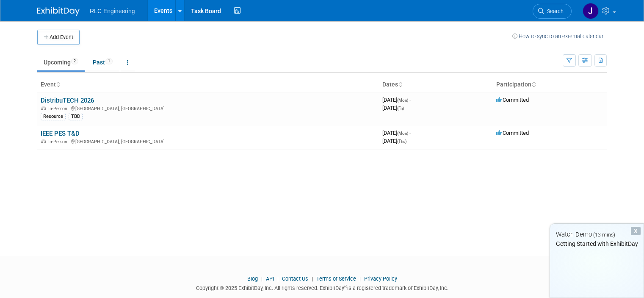 The height and width of the screenshot is (298, 644). Describe the element at coordinates (402, 141) in the screenshot. I see `span: (Thu)` at that location.